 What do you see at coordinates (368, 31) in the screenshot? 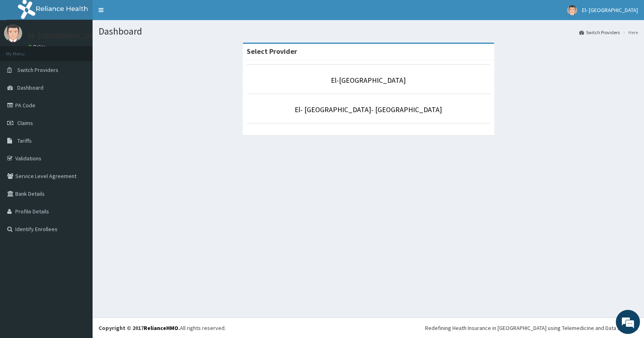
I see `h1: Dashboard` at bounding box center [368, 31].